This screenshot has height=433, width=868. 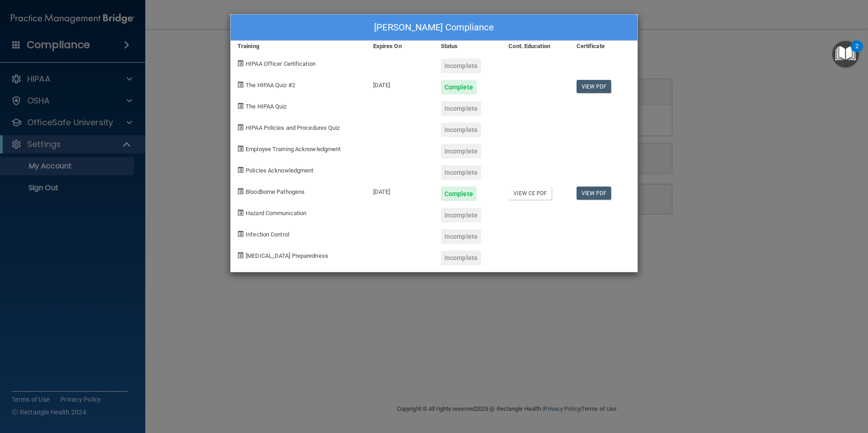 What do you see at coordinates (276, 213) in the screenshot?
I see `span: Hazard Communication` at bounding box center [276, 213].